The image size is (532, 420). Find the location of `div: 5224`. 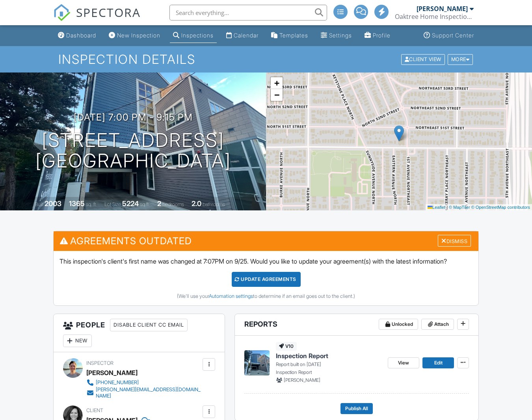

div: 5224 is located at coordinates (130, 203).